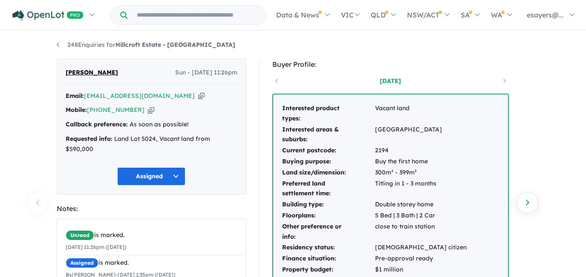 This screenshot has height=277, width=586. Describe the element at coordinates (420, 270) in the screenshot. I see `td: $1 million` at that location.